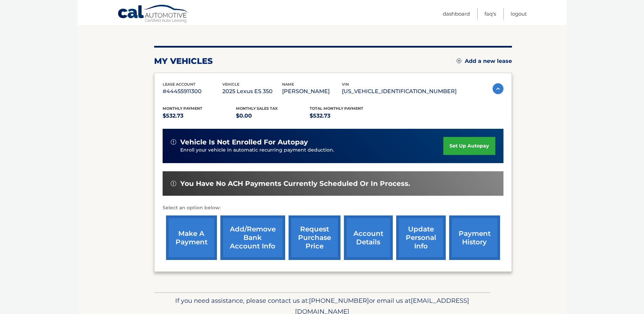 The height and width of the screenshot is (314, 644). What do you see at coordinates (469, 146) in the screenshot?
I see `a: set up autopay` at bounding box center [469, 146].